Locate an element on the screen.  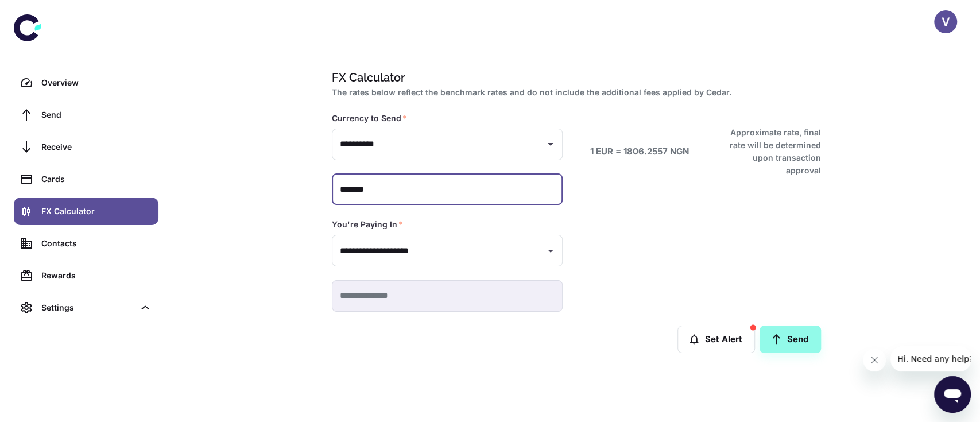
div: Send is located at coordinates (96, 115).